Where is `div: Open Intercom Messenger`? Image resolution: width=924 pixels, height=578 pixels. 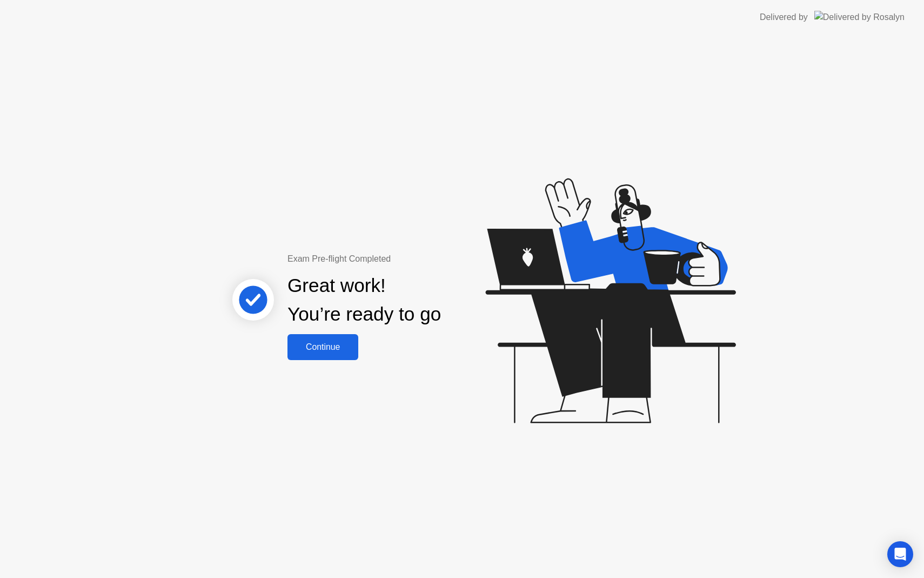
div: Open Intercom Messenger is located at coordinates (900, 554).